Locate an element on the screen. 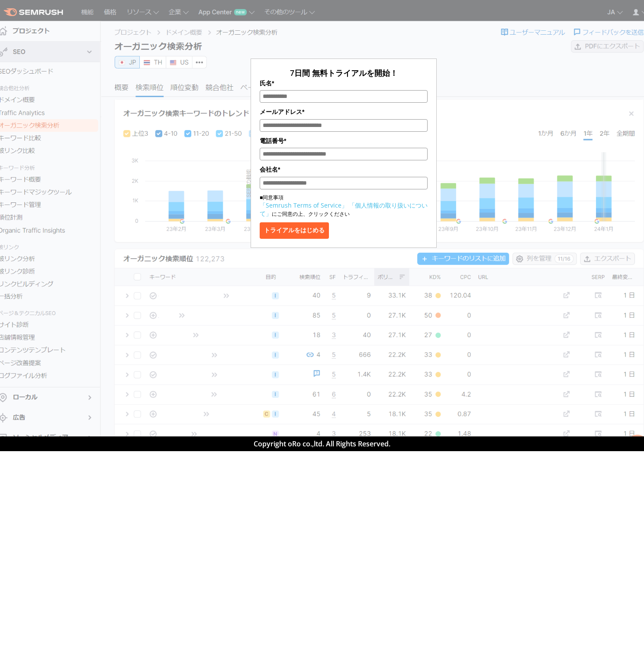  span: Copyright oRo co.,ltd. All Rights Reserved. is located at coordinates (322, 443).